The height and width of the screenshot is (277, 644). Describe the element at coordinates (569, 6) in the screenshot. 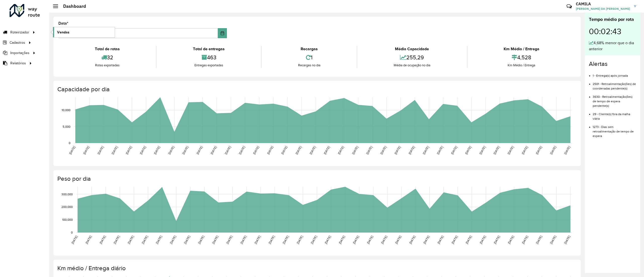

I see `a: Contato Rápido` at that location.